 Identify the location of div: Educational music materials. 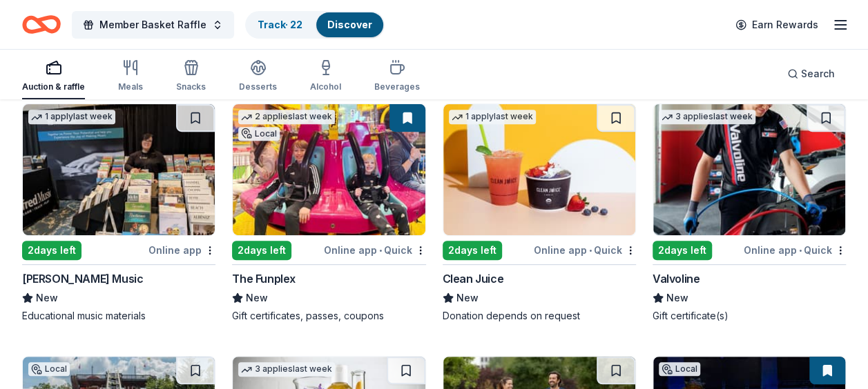
(119, 316).